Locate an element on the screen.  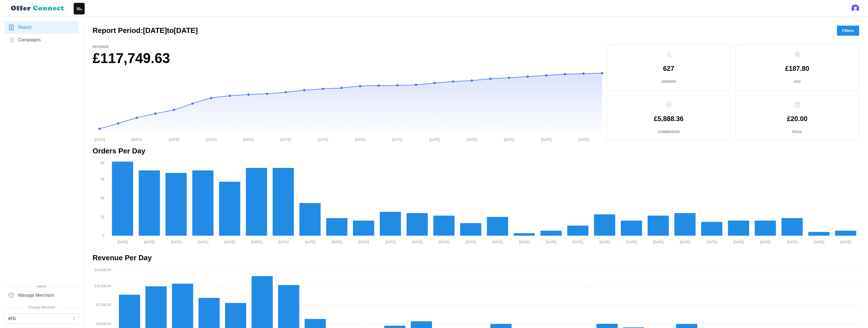
p: ROAS is located at coordinates (797, 132).